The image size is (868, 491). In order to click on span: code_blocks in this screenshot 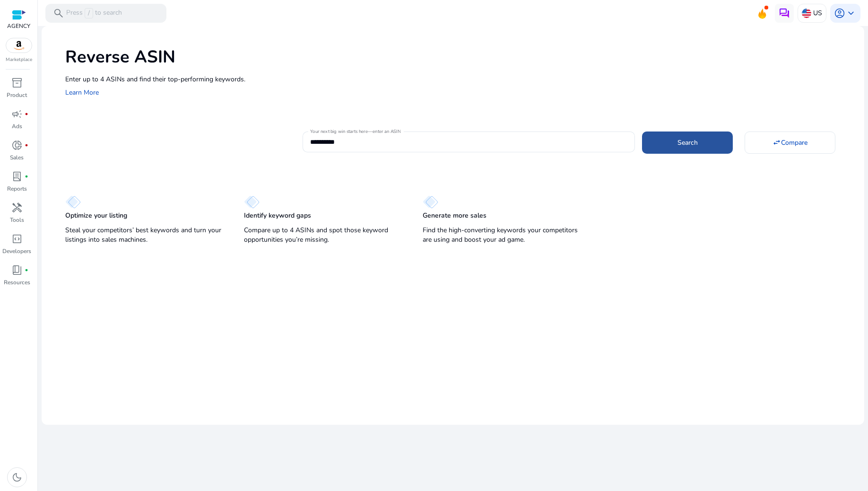, I will do `click(17, 239)`.